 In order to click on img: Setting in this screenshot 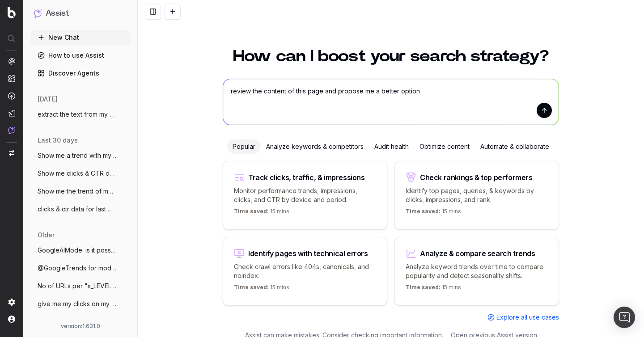, I will do `click(12, 302)`.